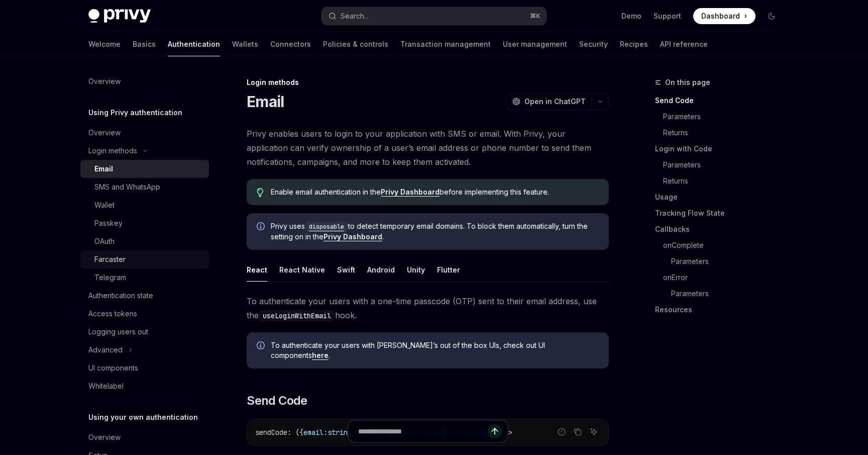  What do you see at coordinates (265, 101) in the screenshot?
I see `h1: Email` at bounding box center [265, 101].